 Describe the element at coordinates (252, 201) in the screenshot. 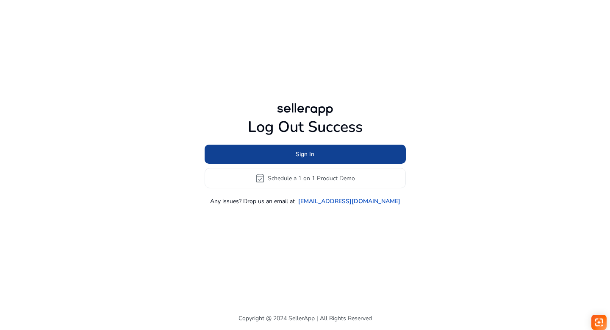

I see `p: Any issues? Drop us an email at` at that location.